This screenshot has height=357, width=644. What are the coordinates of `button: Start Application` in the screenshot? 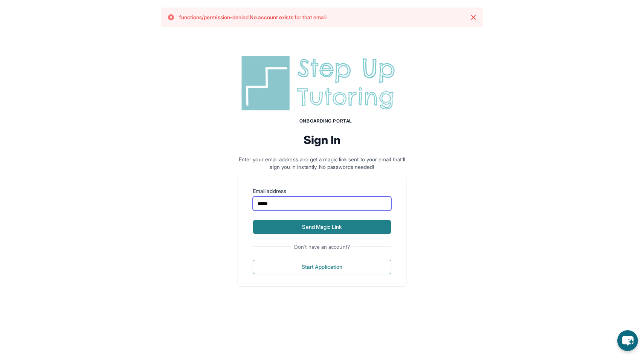 It's located at (322, 267).